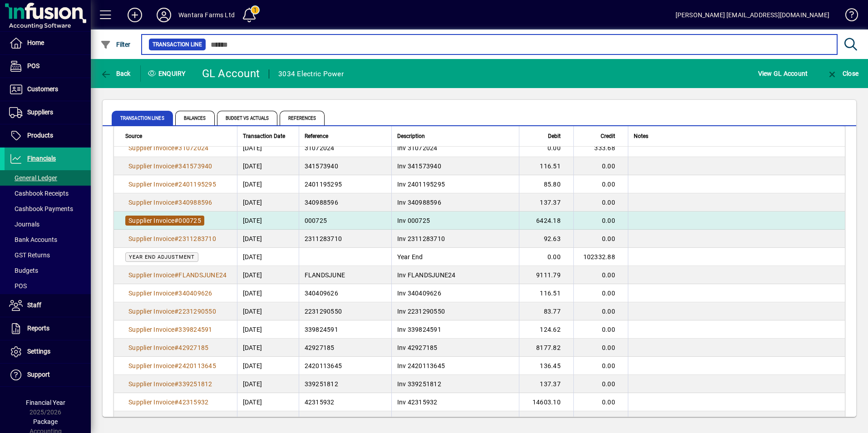 The width and height of the screenshot is (868, 433). What do you see at coordinates (323, 421) in the screenshot?
I see `span: 2091343707` at bounding box center [323, 421].